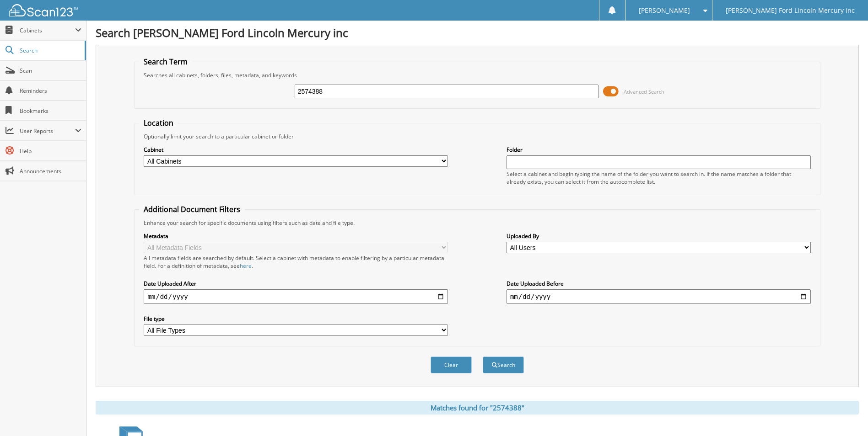 The height and width of the screenshot is (436, 868). Describe the element at coordinates (659, 236) in the screenshot. I see `label: Uploaded By` at that location.